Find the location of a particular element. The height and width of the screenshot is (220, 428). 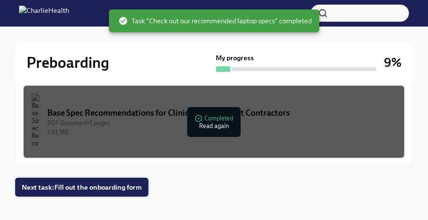

button: Next task:Fill out the onboarding form is located at coordinates (82, 187).